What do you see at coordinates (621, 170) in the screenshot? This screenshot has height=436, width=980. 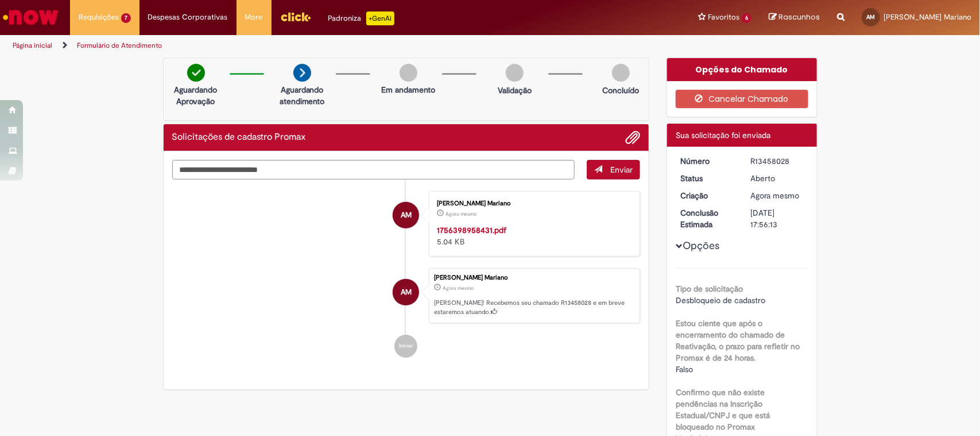 I see `span: Enviar` at bounding box center [621, 170].